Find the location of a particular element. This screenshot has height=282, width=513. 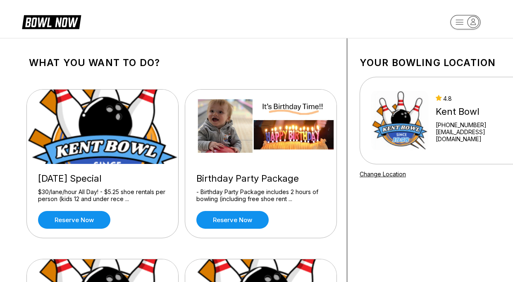

div: - Birthday Party Package includes 2 hours of bowling (including free shoe rent ... is located at coordinates (261, 196).